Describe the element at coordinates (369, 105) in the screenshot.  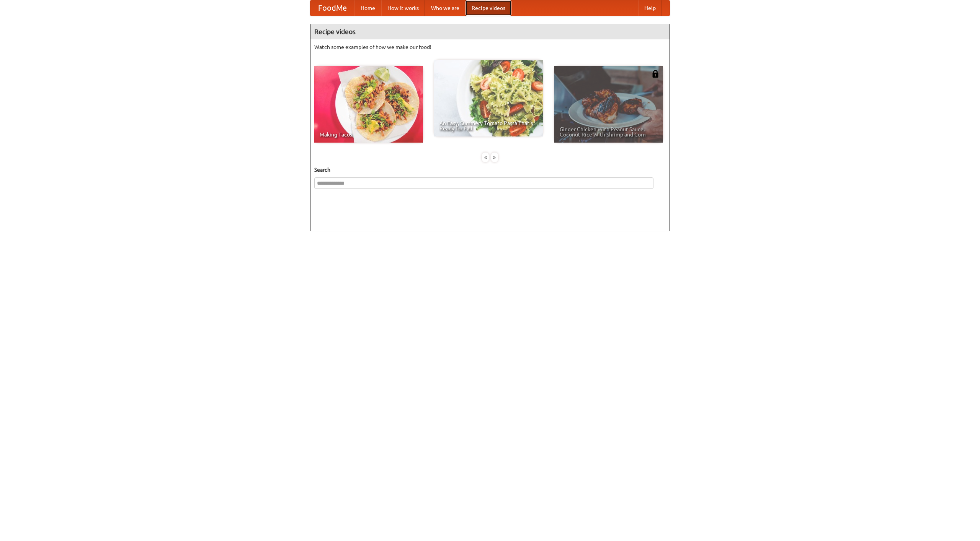
I see `a: Making Tacos` at that location.